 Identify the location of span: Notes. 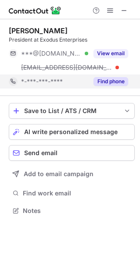
(77, 210).